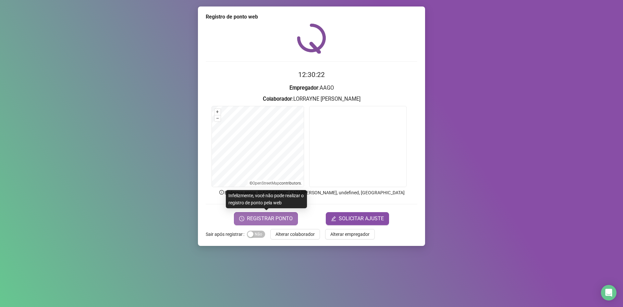 Image resolution: width=623 pixels, height=307 pixels. What do you see at coordinates (304, 88) in the screenshot?
I see `strong: Empregador` at bounding box center [304, 88].